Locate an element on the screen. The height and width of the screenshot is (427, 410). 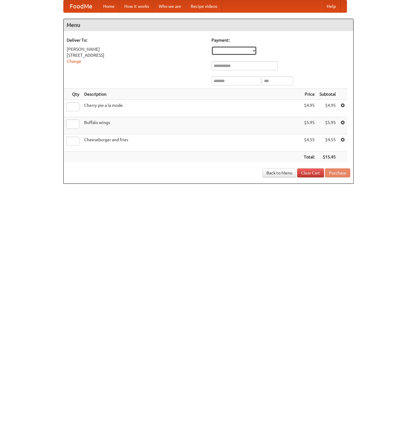
th: Description is located at coordinates (192, 94).